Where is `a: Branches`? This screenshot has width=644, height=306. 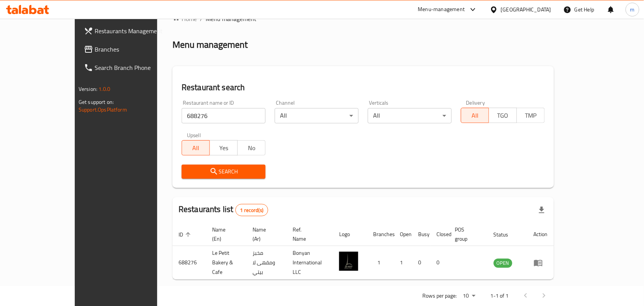 a: Branches is located at coordinates (130, 49).